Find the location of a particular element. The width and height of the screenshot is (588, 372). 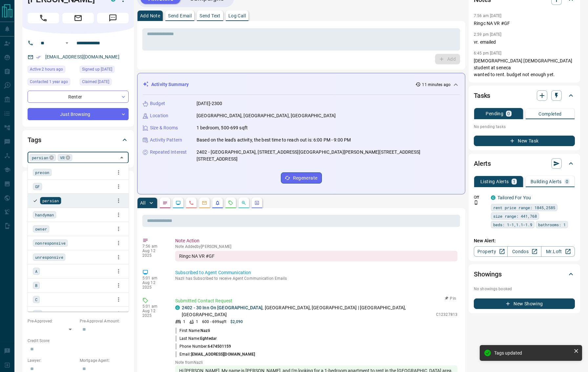

span: owner is located at coordinates (41, 229).